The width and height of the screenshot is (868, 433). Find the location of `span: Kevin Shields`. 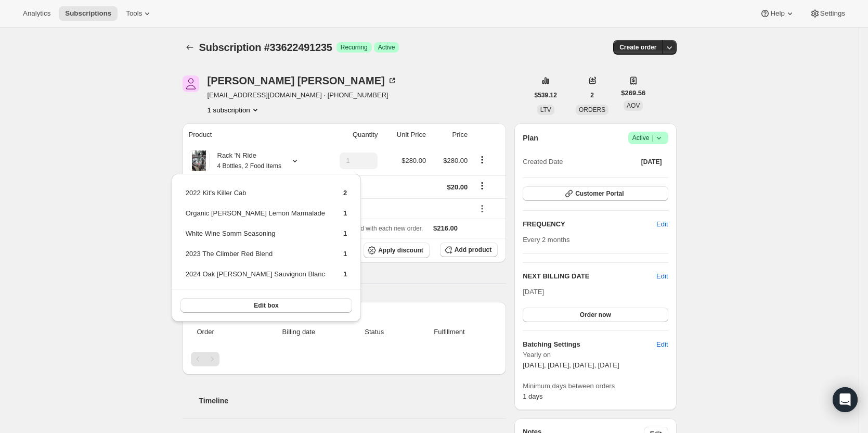

span: Kevin Shields is located at coordinates (191, 84).